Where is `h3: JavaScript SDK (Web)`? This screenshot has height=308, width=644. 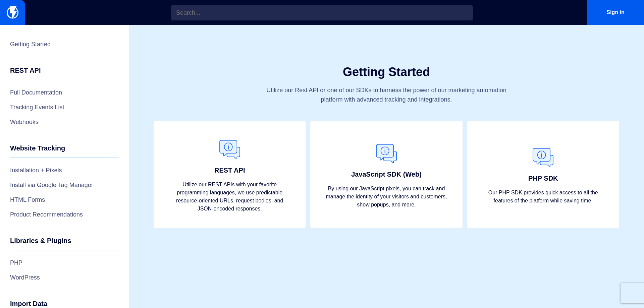 h3: JavaScript SDK (Web) is located at coordinates (386, 174).